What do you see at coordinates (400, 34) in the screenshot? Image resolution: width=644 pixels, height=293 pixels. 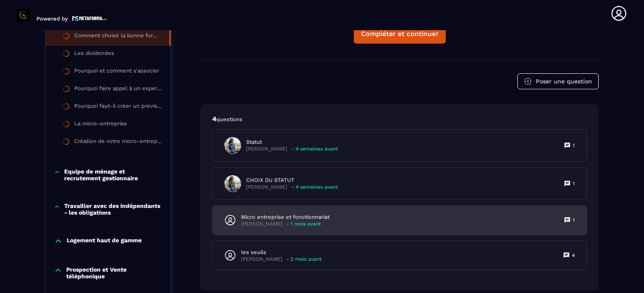 I see `div: Compléter et continuer` at bounding box center [400, 34].